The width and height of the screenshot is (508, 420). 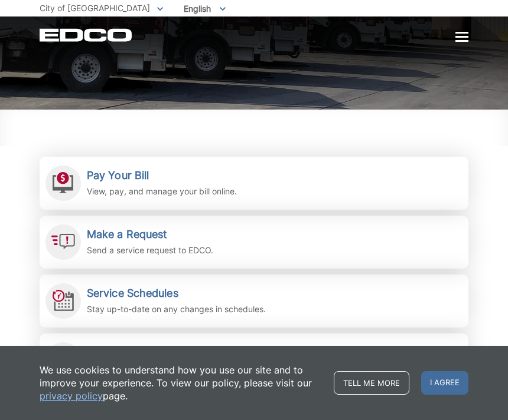 What do you see at coordinates (176, 294) in the screenshot?
I see `h2: Service Schedules` at bounding box center [176, 294].